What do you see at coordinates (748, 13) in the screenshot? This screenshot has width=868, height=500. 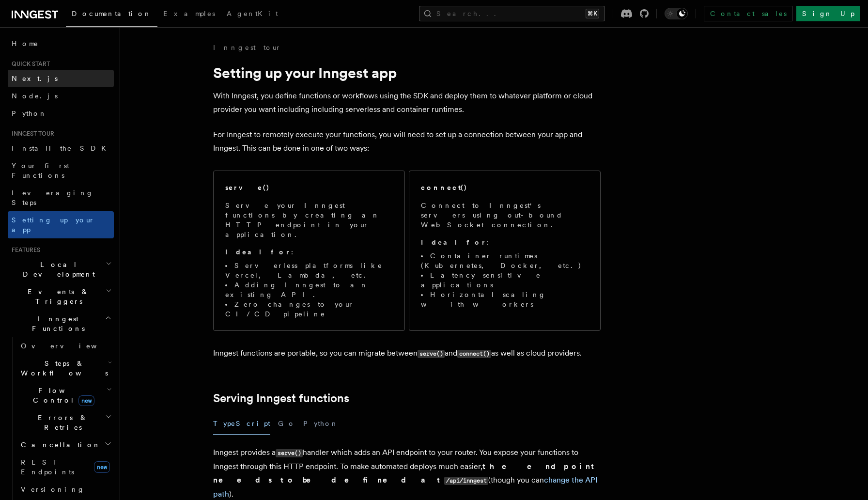 I see `a: Contact sales` at bounding box center [748, 13].